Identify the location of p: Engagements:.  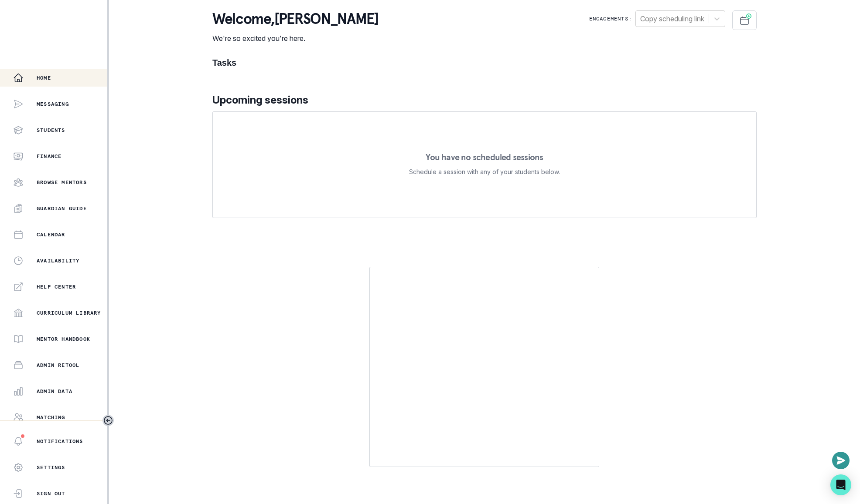
(610, 18).